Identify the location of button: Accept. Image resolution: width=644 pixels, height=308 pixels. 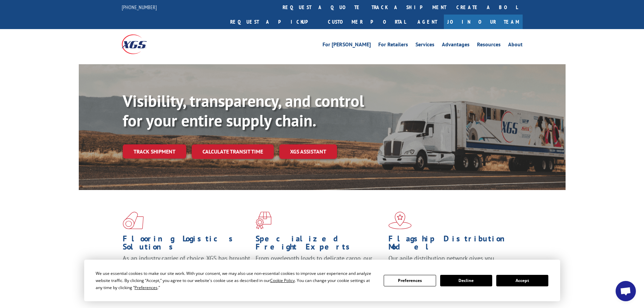
(522, 280).